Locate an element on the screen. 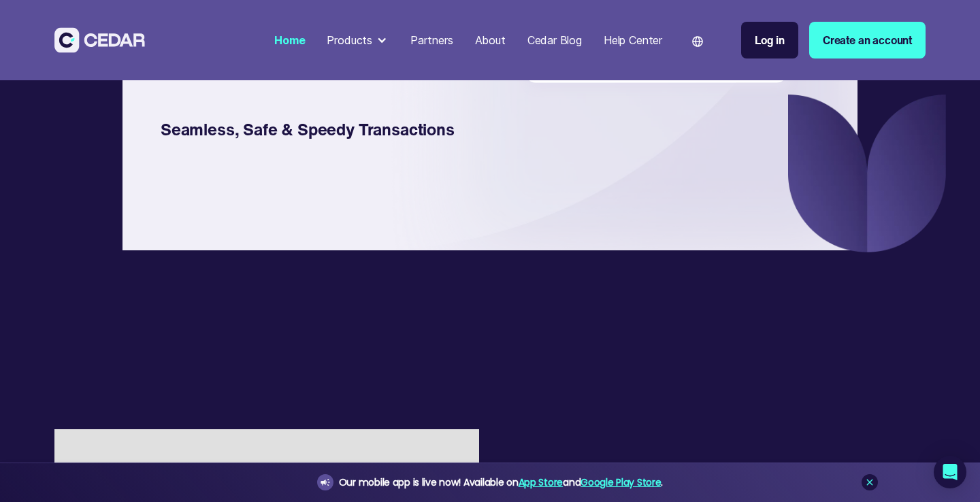  a: App Store is located at coordinates (540, 482).